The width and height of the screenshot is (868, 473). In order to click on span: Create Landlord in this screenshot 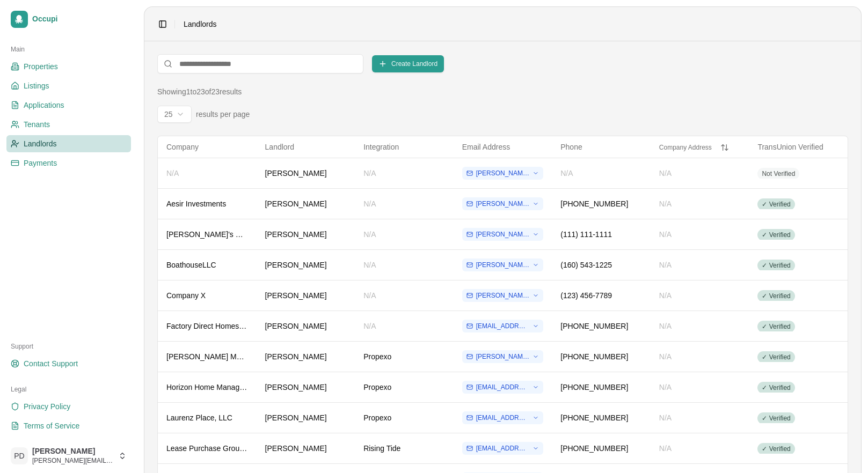, I will do `click(415, 63)`.